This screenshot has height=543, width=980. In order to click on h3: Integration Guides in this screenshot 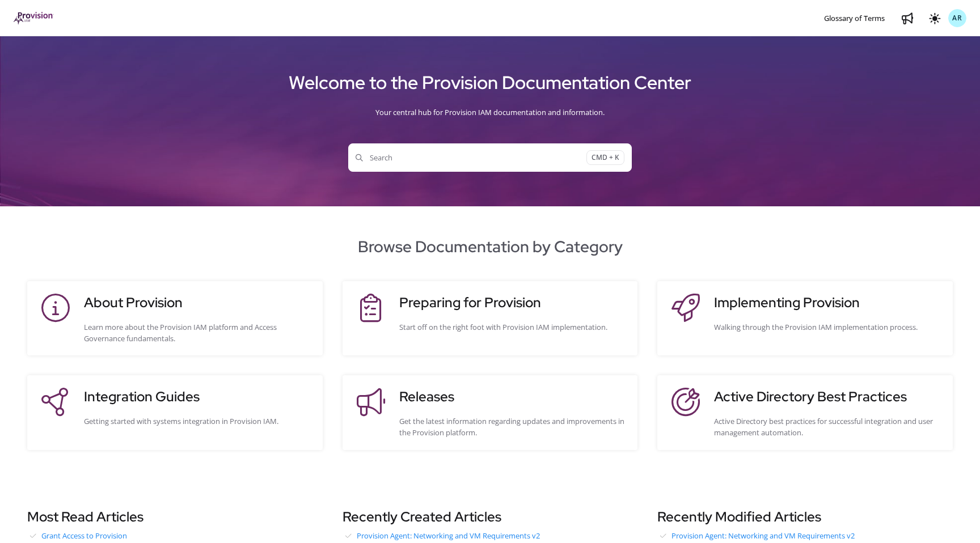, I will do `click(198, 397)`.